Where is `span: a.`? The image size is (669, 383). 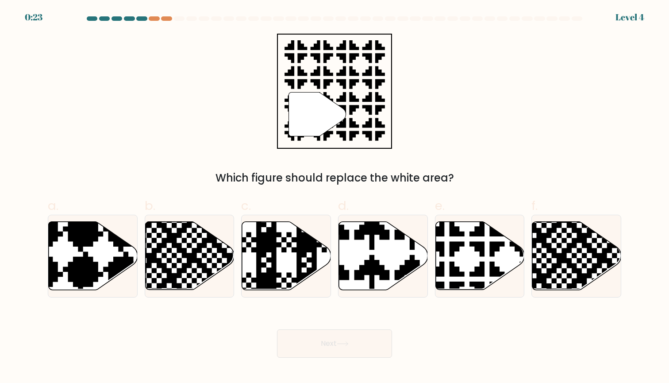
span: a. is located at coordinates (53, 205).